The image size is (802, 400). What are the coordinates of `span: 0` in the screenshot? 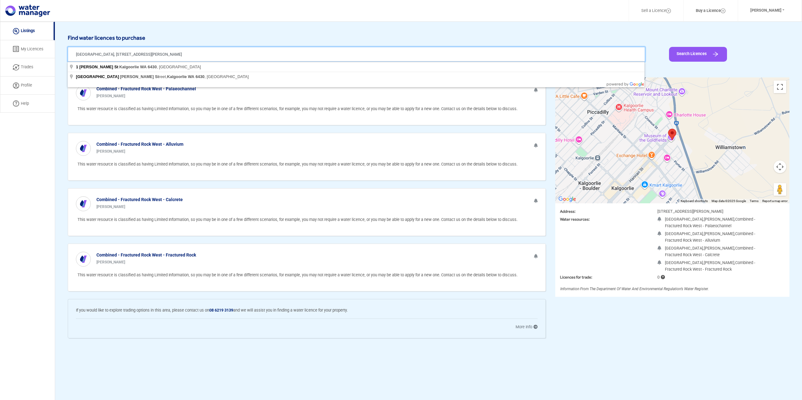 It's located at (661, 277).